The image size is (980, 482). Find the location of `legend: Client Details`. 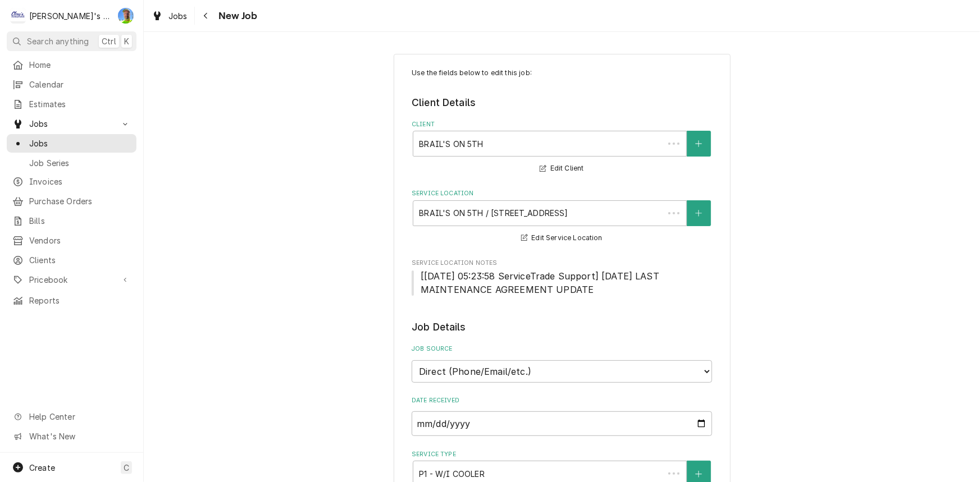

legend: Client Details is located at coordinates (561, 102).